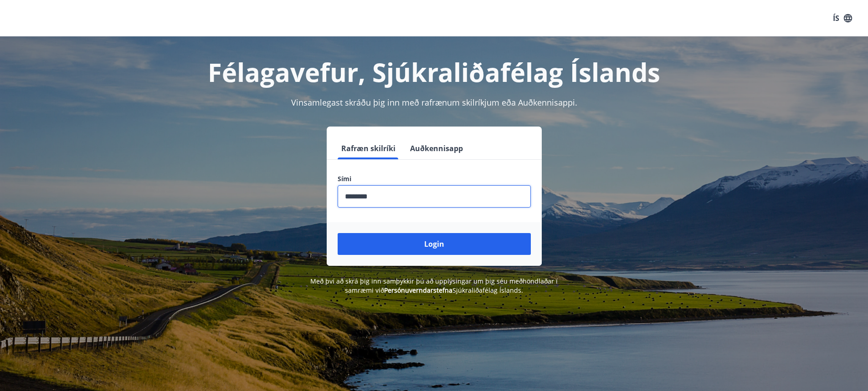 This screenshot has width=868, height=391. I want to click on button: Login, so click(434, 244).